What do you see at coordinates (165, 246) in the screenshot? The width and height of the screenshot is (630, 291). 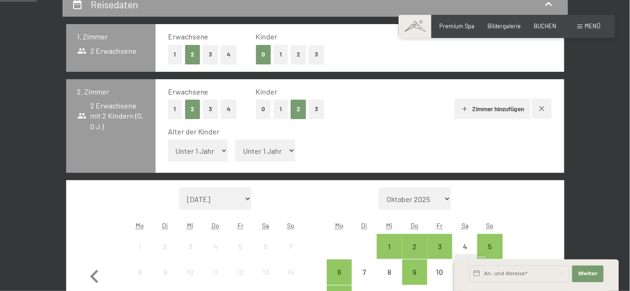 I see `div: Tue Sep 02 2025` at bounding box center [165, 246].